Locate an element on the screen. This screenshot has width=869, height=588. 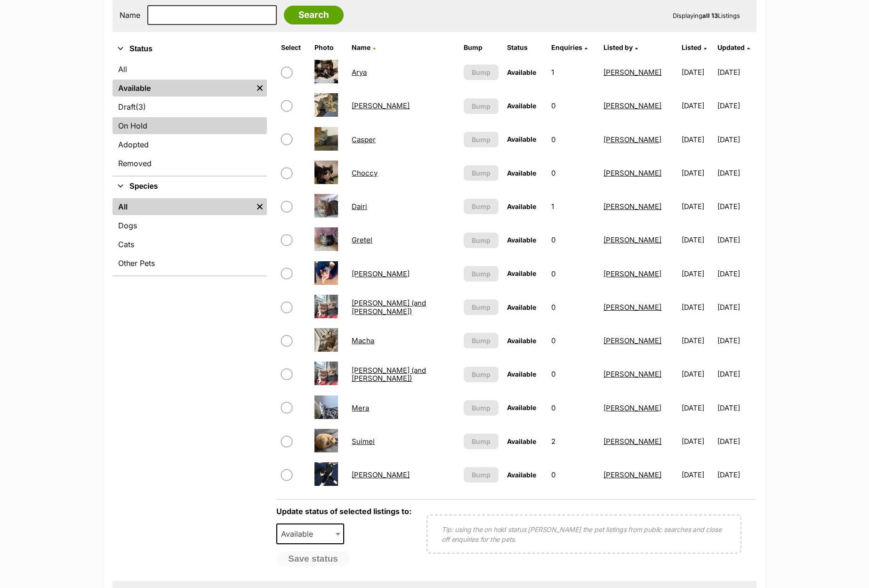
a: On Hold is located at coordinates (190, 126).